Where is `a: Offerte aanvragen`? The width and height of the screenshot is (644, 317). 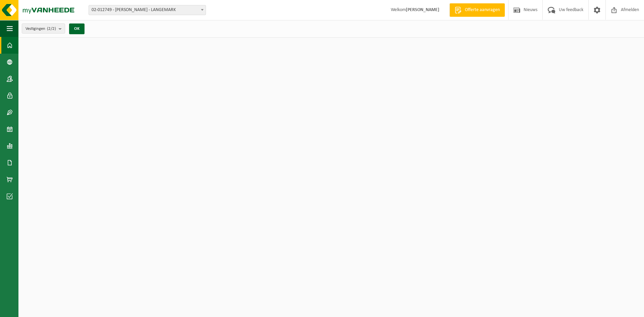 a: Offerte aanvragen is located at coordinates (477, 10).